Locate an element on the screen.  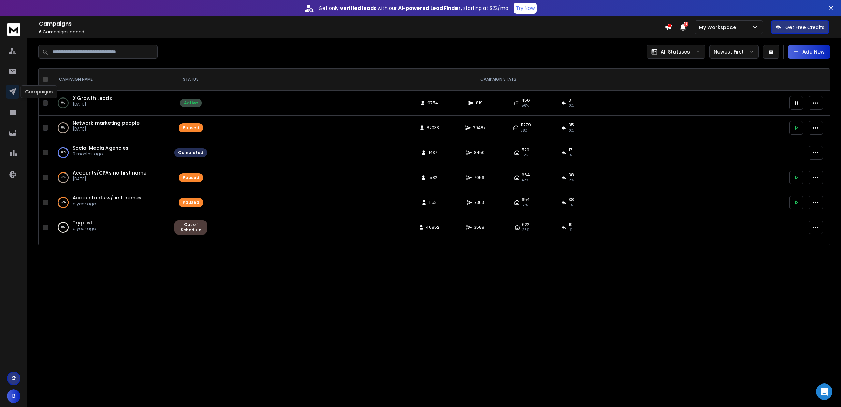
th: STATUS is located at coordinates (191, 80).